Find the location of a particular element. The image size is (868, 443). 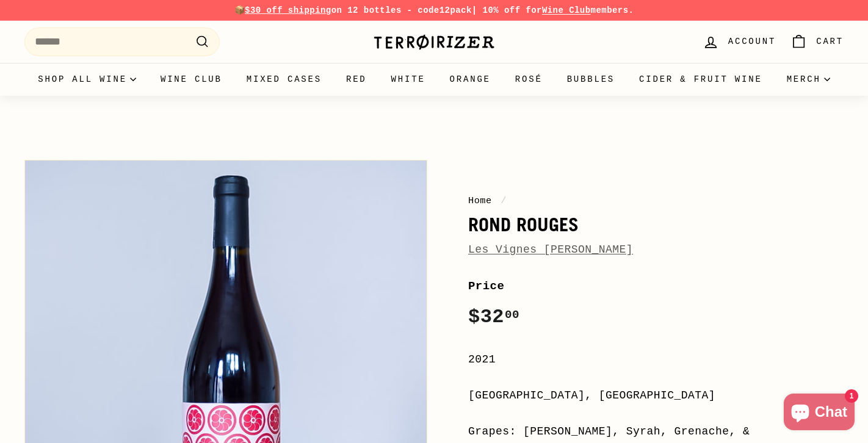

summary: Shop all wine is located at coordinates (87, 79).